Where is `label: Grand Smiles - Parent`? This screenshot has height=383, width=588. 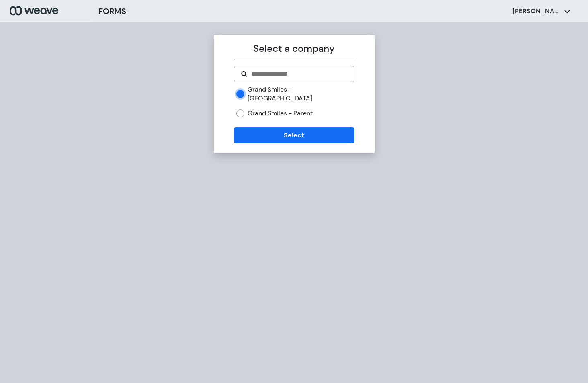 label: Grand Smiles - Parent is located at coordinates (280, 113).